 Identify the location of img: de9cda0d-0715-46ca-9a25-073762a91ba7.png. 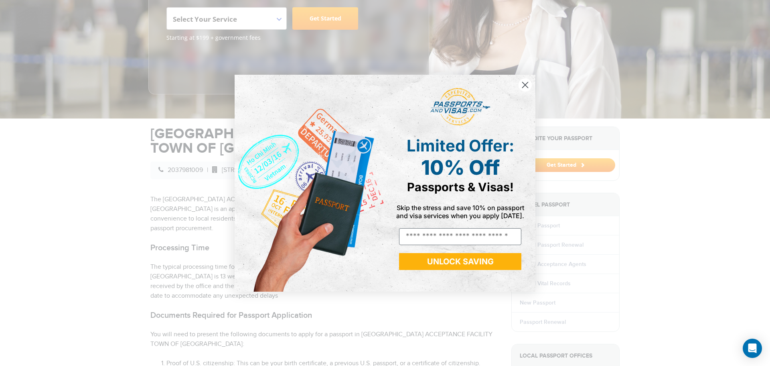
(310, 183).